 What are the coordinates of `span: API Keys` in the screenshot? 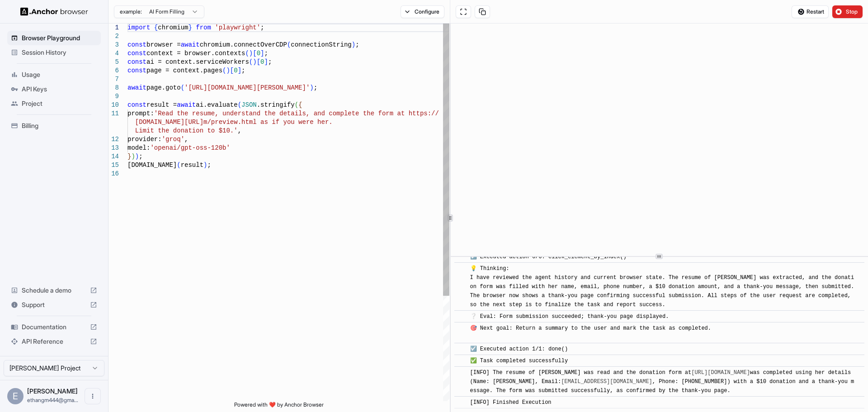 It's located at (59, 89).